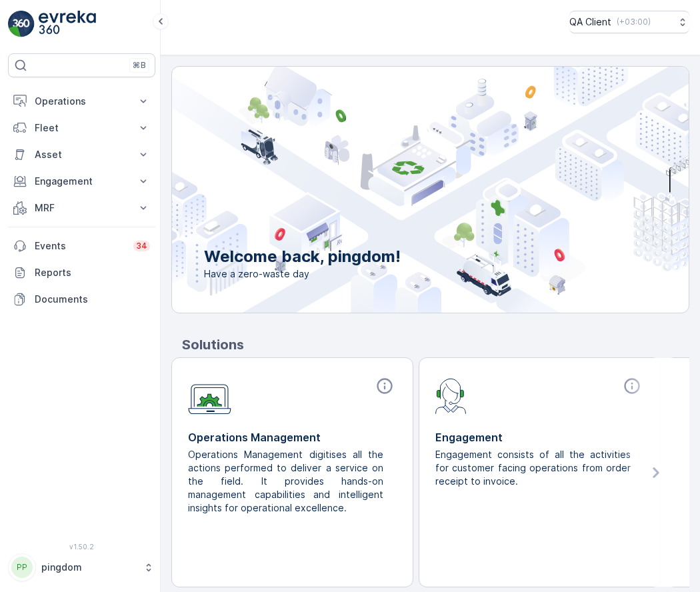  I want to click on button: MRF, so click(81, 208).